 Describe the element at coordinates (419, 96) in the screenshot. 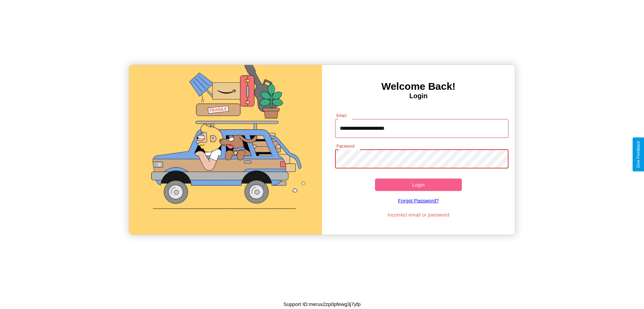

I see `h4: Login` at that location.